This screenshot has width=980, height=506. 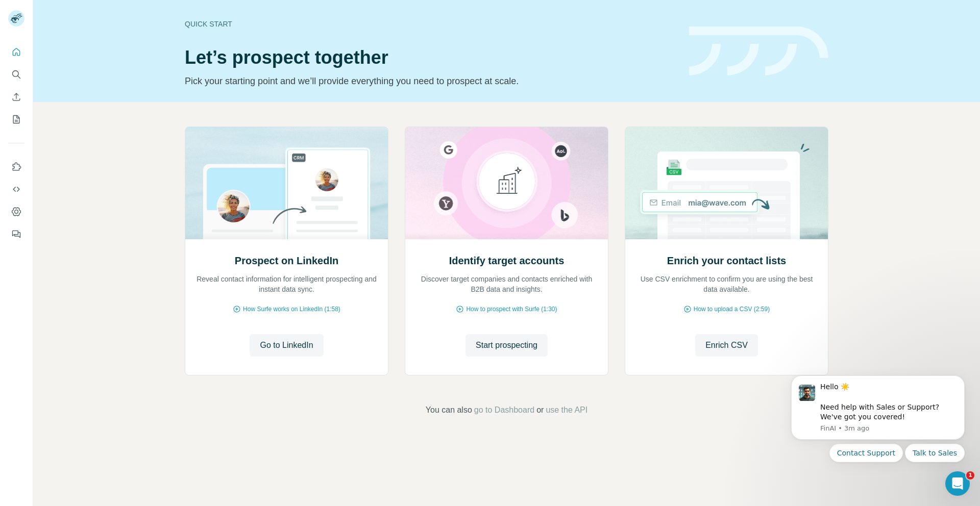 What do you see at coordinates (726, 261) in the screenshot?
I see `h2: Enrich your contact lists` at bounding box center [726, 261].